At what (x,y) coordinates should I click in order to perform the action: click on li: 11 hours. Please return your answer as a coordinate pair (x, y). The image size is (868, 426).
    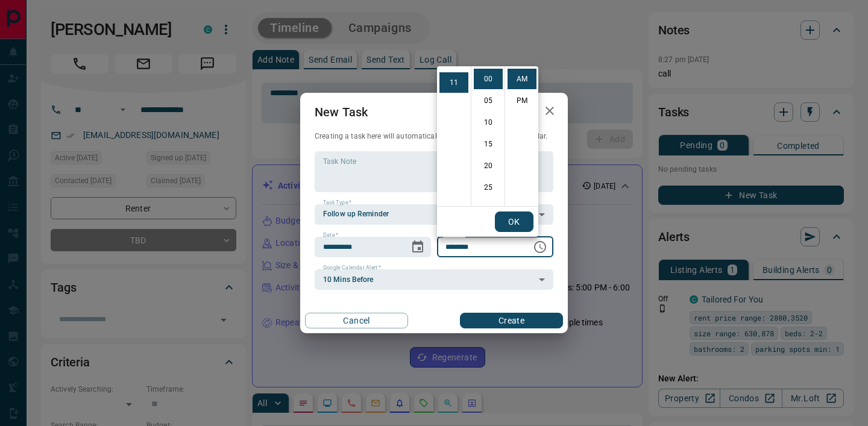
    Looking at the image, I should click on (454, 83).